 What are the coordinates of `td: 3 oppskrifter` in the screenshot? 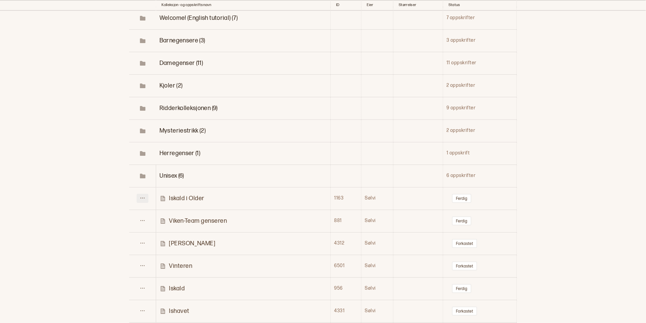 It's located at (479, 40).